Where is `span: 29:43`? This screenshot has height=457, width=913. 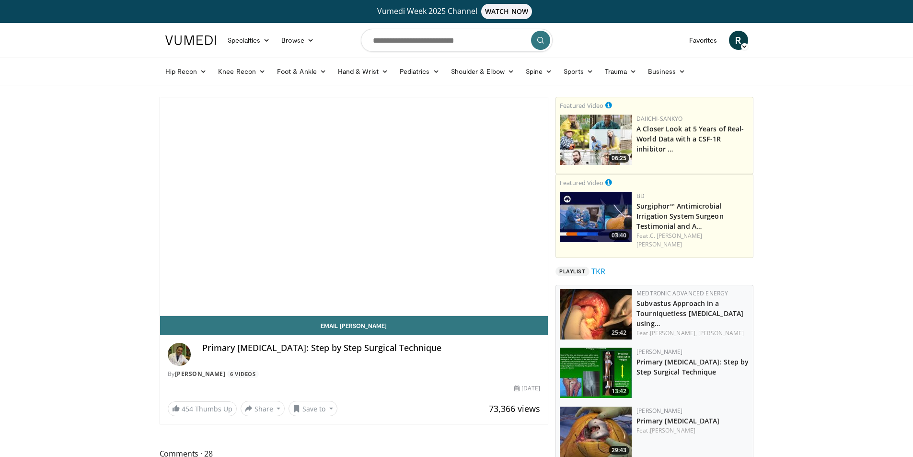 span: 29:43 is located at coordinates (619, 450).